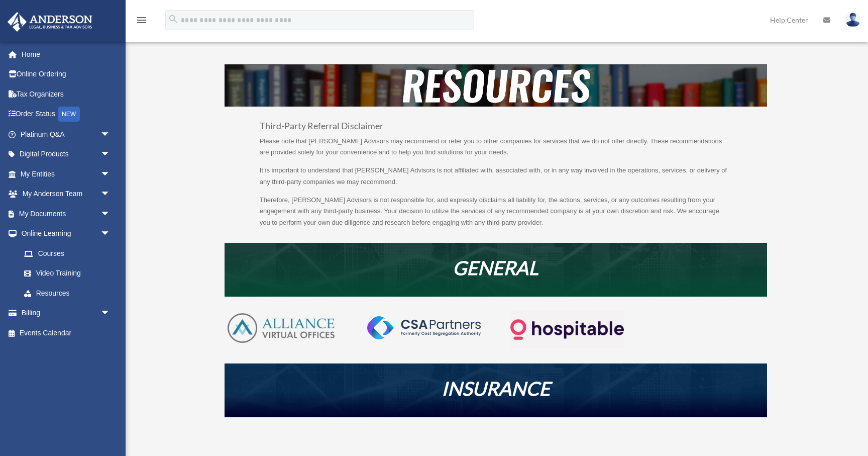 Image resolution: width=868 pixels, height=456 pixels. Describe the element at coordinates (66, 114) in the screenshot. I see `a: Order StatusNEW` at that location.